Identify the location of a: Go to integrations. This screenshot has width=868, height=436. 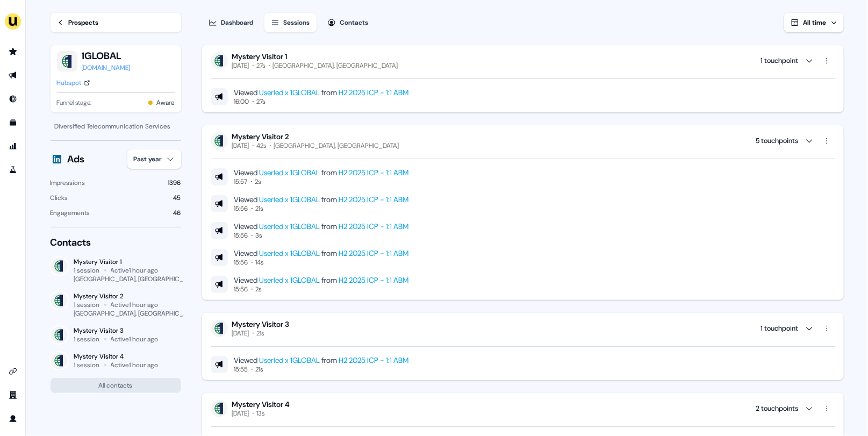
(13, 372).